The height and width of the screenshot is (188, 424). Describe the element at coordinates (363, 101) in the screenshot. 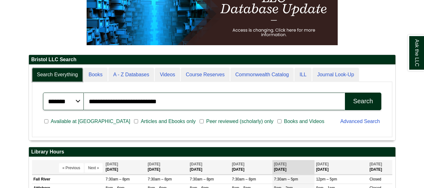

I see `button: Search` at that location.